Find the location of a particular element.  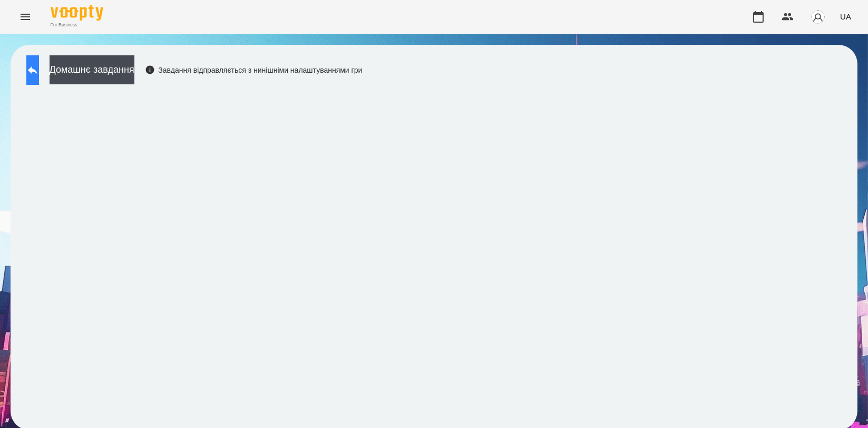

div: Завдання відправляється з нинішніми налаштуваннями гри is located at coordinates (254, 70).